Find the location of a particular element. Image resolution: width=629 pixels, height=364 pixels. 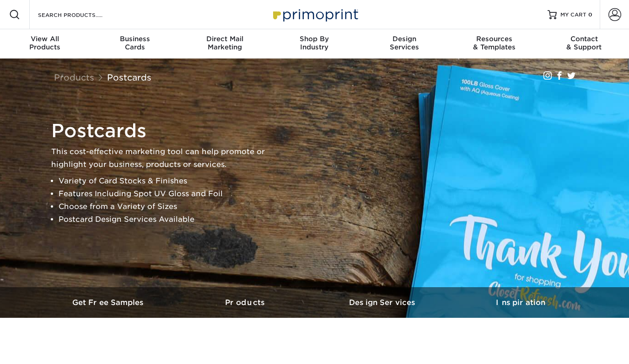

a: Get Free Samples is located at coordinates (109, 302).